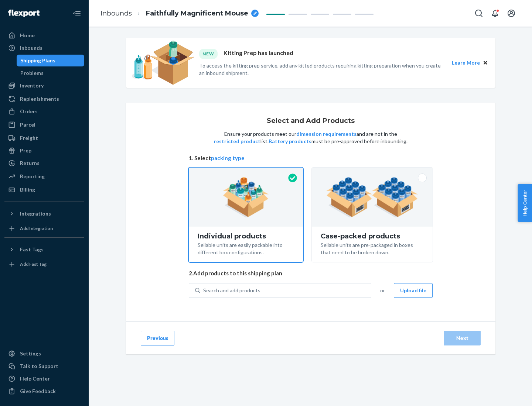 The height and width of the screenshot is (406, 532). What do you see at coordinates (36, 228) in the screenshot?
I see `div: Add Integration` at bounding box center [36, 228].